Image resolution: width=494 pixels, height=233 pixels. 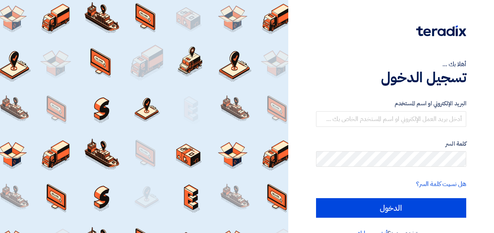 I want to click on h1: تسجيل الدخول, so click(x=391, y=77).